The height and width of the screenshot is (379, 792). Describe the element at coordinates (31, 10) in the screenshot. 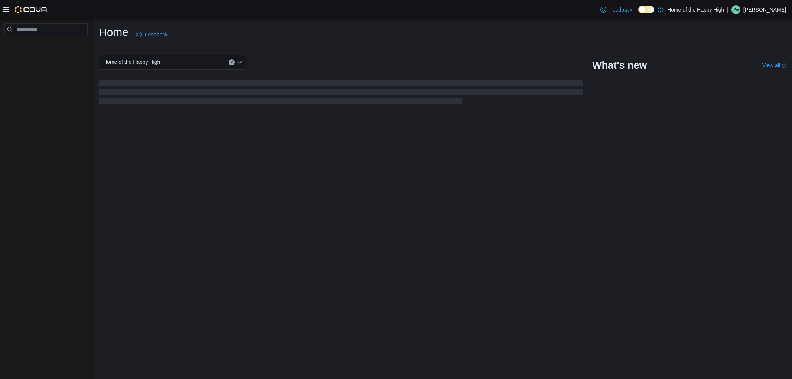

I see `img: Cova` at that location.